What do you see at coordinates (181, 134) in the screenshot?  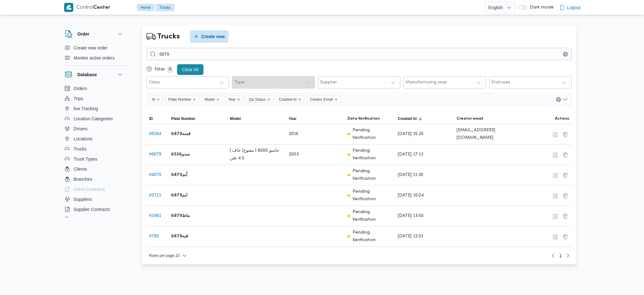 I see `b: قسه6879` at bounding box center [181, 134].